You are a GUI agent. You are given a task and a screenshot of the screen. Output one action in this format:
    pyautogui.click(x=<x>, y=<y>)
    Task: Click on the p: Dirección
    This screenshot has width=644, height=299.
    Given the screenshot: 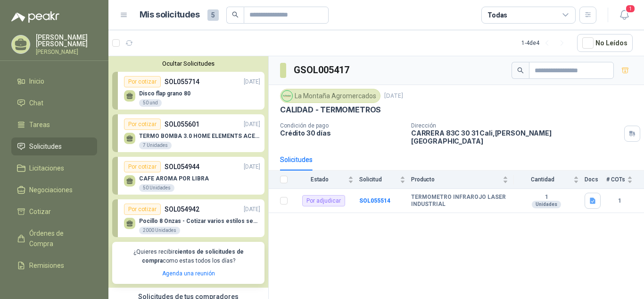 What is the action you would take?
    pyautogui.click(x=515, y=126)
    